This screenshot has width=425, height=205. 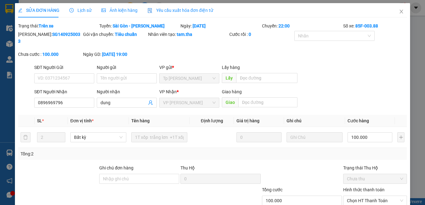 I want to click on span: Yêu cầu xuất hóa đơn điện tử, so click(x=180, y=10).